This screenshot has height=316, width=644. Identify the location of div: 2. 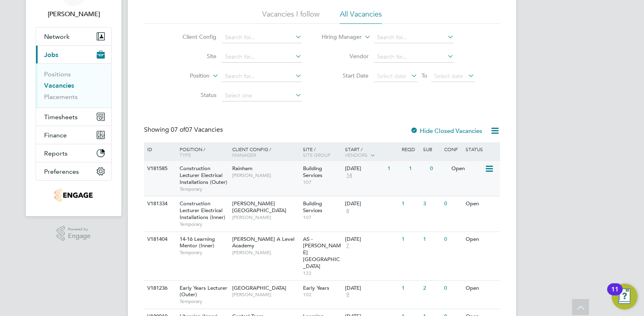
(432, 288).